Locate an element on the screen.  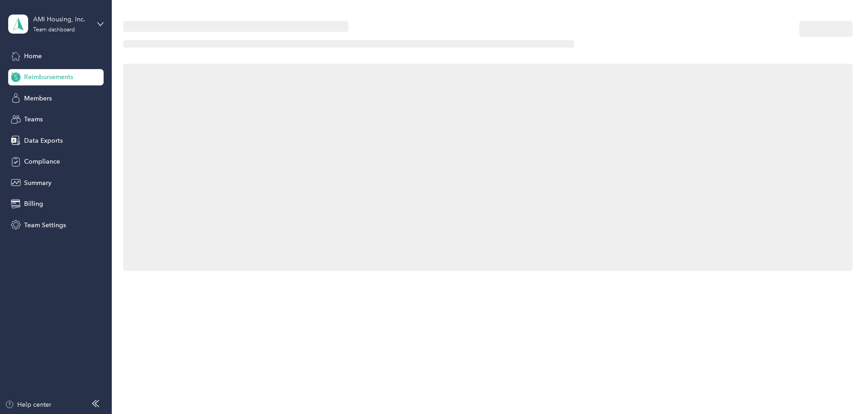
button: Help center is located at coordinates (28, 404).